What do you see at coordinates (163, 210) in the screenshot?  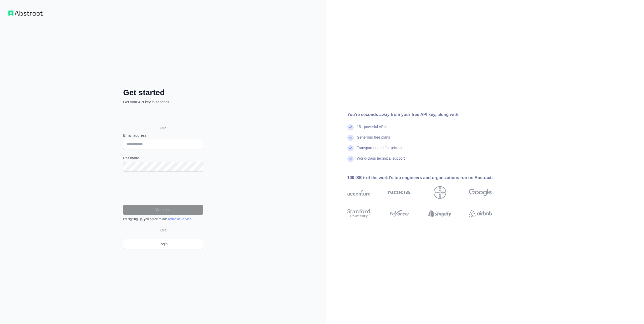 I see `button: Continue` at bounding box center [163, 210].